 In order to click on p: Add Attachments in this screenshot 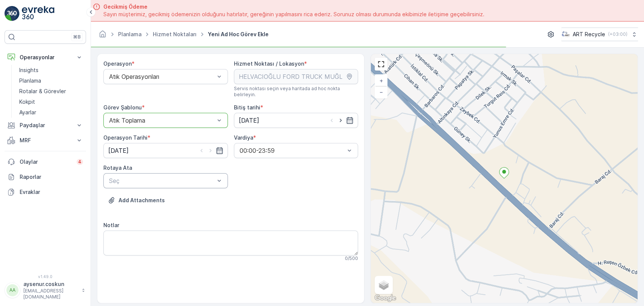, I will do `click(142, 200)`.